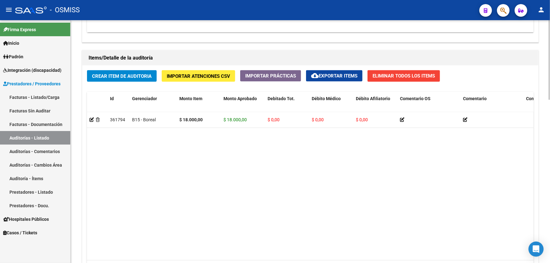  What do you see at coordinates (191, 120) in the screenshot?
I see `strong: $ 18.000,00` at bounding box center [191, 120].